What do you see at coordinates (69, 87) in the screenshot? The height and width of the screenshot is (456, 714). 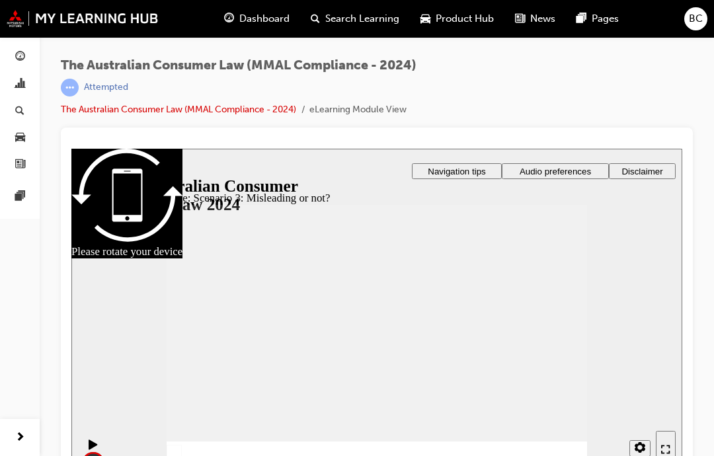 I see `span: learningRecordVerb_ATTEMPT-icon` at bounding box center [69, 87].